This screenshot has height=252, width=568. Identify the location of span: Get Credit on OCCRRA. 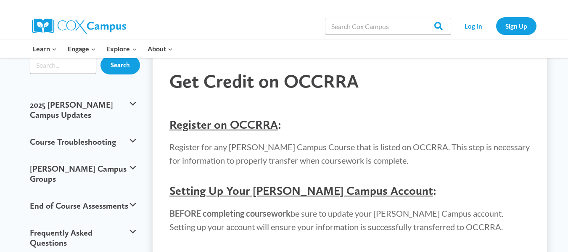
(264, 81).